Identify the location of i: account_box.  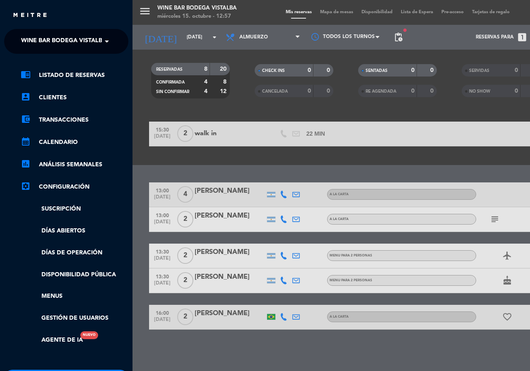
(26, 97).